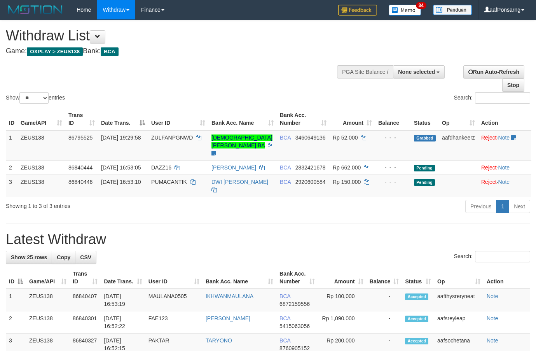  What do you see at coordinates (86, 257) in the screenshot?
I see `span: CSV` at bounding box center [86, 257].